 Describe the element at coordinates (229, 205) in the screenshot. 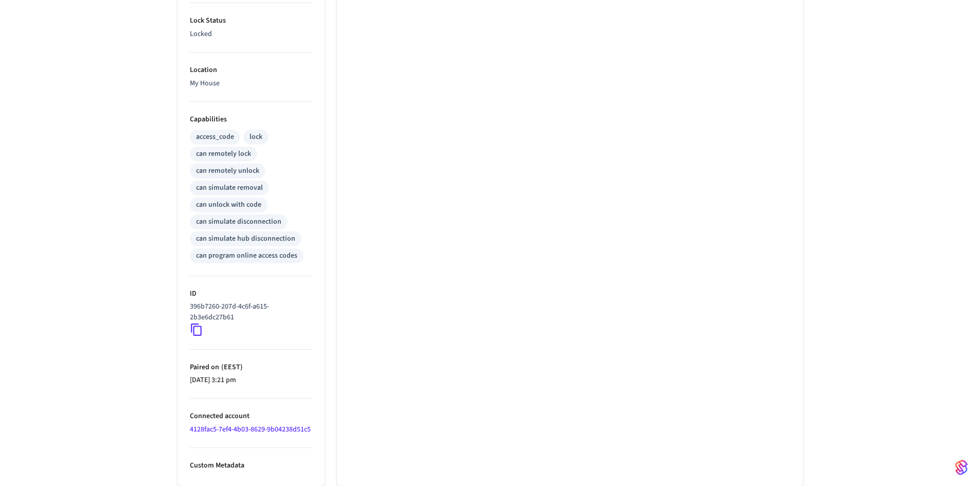

I see `div: can unlock with code` at that location.